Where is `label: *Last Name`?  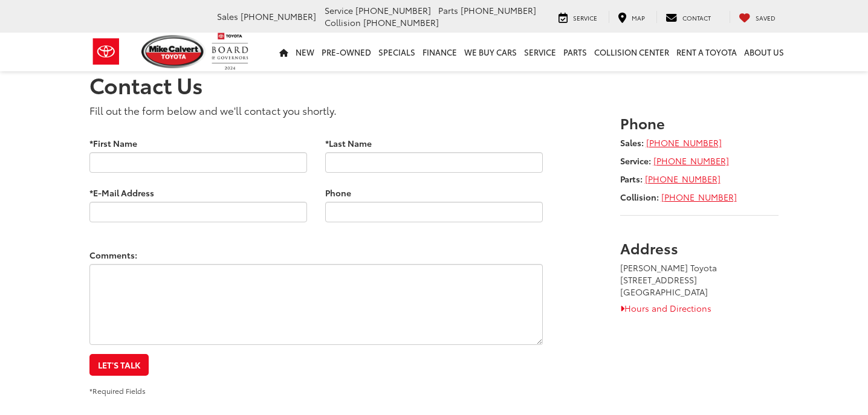 label: *Last Name is located at coordinates (348, 143).